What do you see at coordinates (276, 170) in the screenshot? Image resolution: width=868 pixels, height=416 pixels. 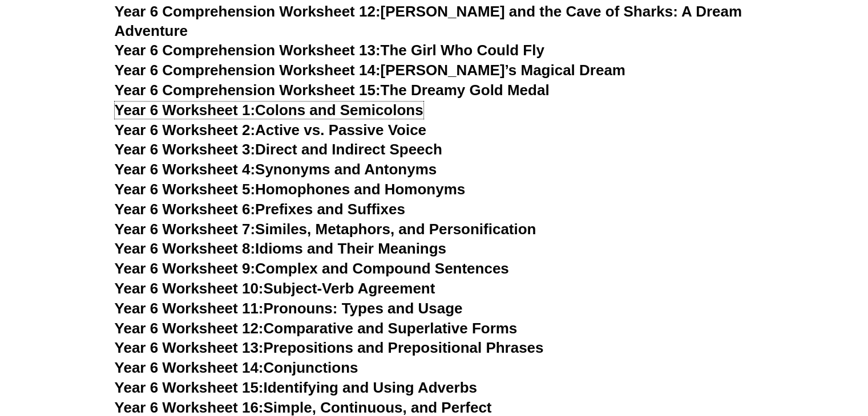 I see `a: Year 6 Worksheet 4:Synonyms and Antonyms` at bounding box center [276, 170].